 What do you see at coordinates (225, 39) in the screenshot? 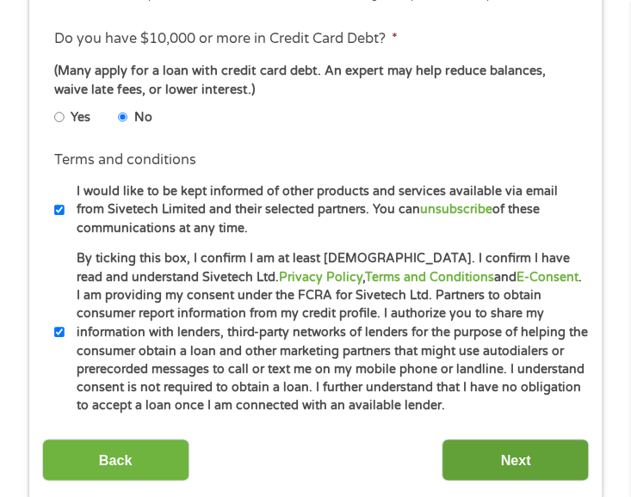
I see `label: Do you have $10,000 or more in Credit Card Debt?` at bounding box center [225, 39].